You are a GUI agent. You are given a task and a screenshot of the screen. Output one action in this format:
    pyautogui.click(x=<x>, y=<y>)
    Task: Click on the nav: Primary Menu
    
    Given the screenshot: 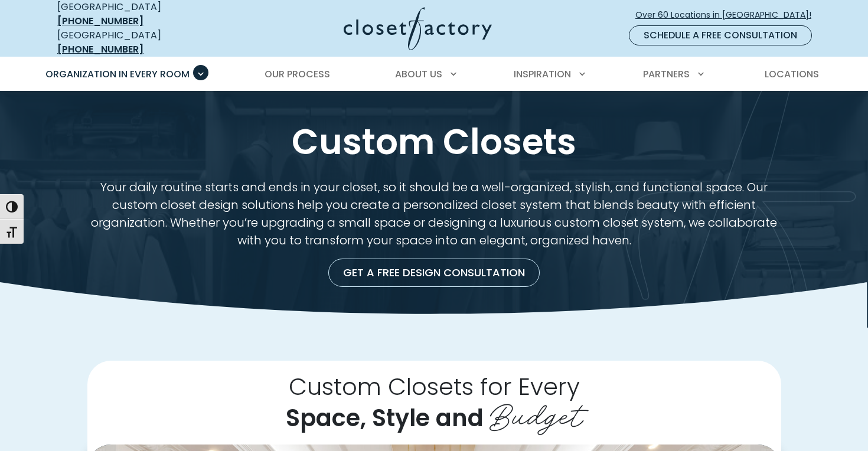 What is the action you would take?
    pyautogui.click(x=434, y=75)
    